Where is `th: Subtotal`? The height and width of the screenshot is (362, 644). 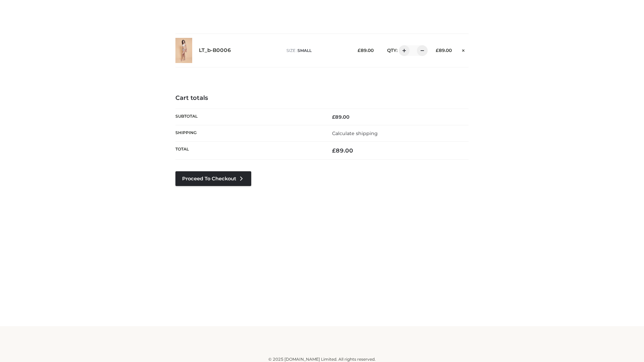 th: Subtotal is located at coordinates (249, 117).